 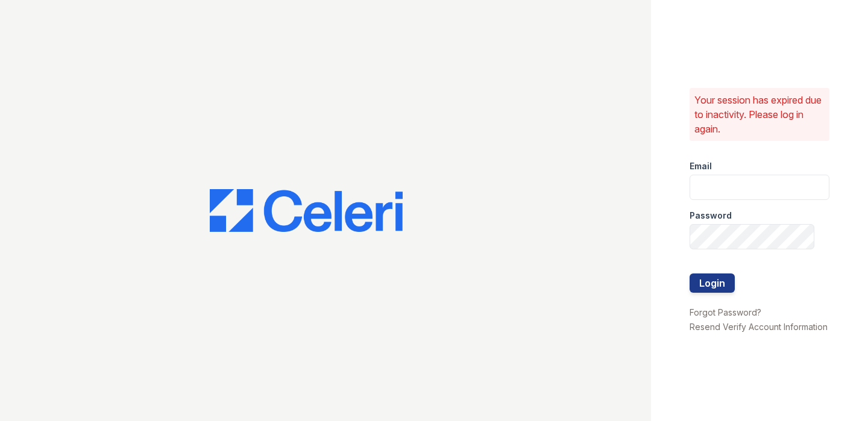 I want to click on a: Resend Verify Account Information, so click(x=758, y=327).